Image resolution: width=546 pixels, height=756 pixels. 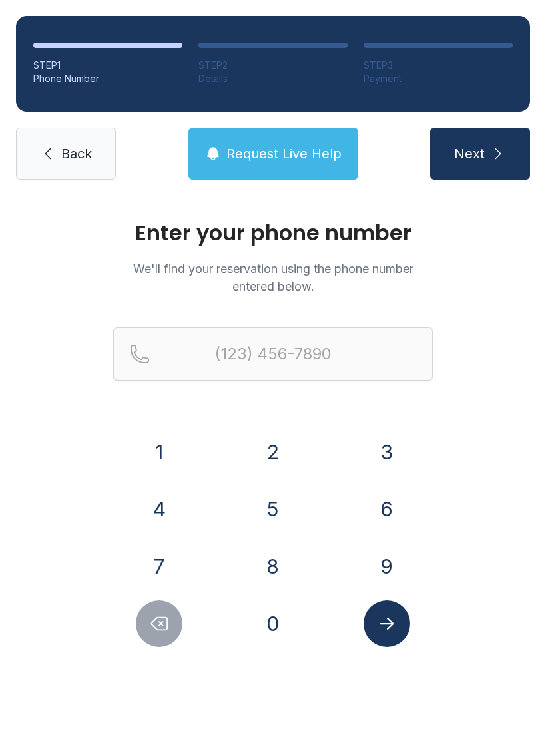 I want to click on p: We'll find your reservation using the phone number entered below., so click(x=273, y=278).